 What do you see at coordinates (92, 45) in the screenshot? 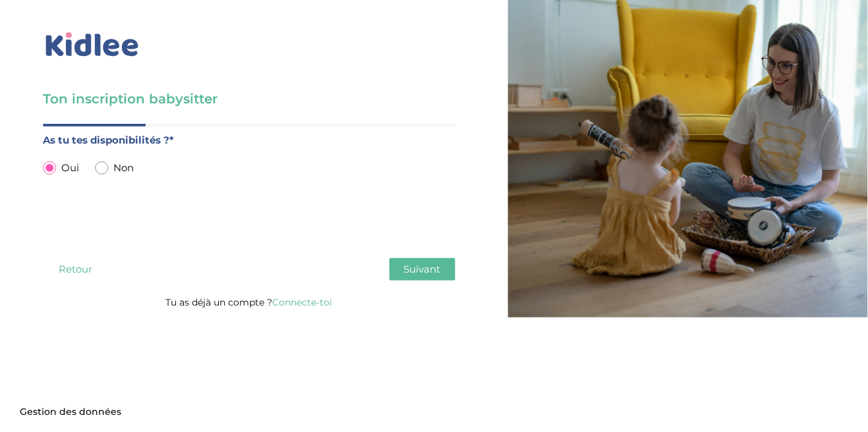
I see `img: logo_kidlee_bleu` at bounding box center [92, 45].